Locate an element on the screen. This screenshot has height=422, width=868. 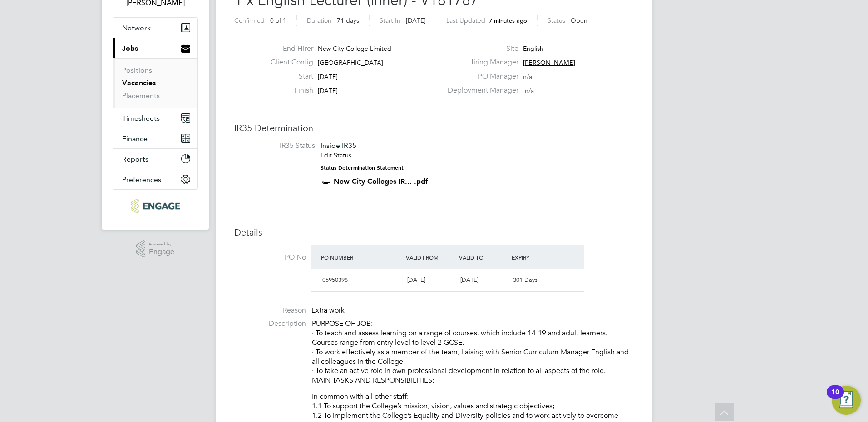
span: Extra work is located at coordinates (328, 311).